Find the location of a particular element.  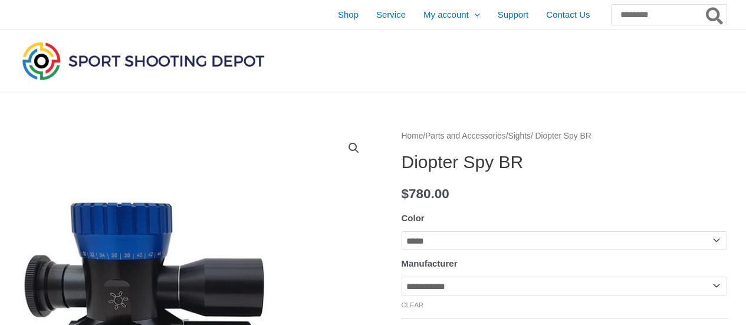

nav: Breadcrumb is located at coordinates (565, 136).